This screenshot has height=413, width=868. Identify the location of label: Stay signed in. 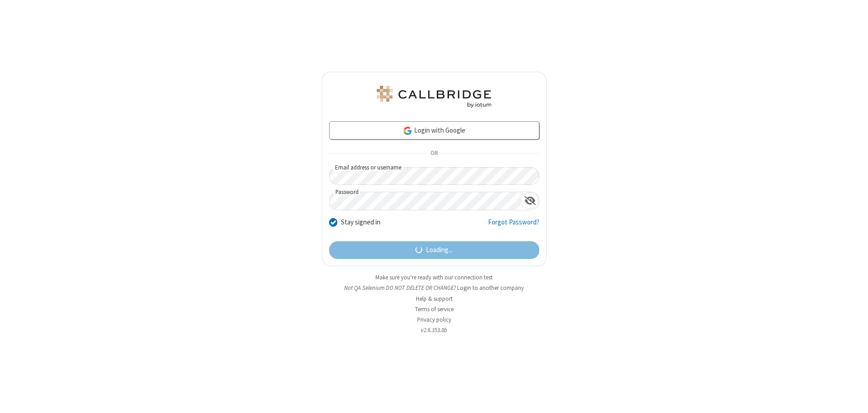
(360, 222).